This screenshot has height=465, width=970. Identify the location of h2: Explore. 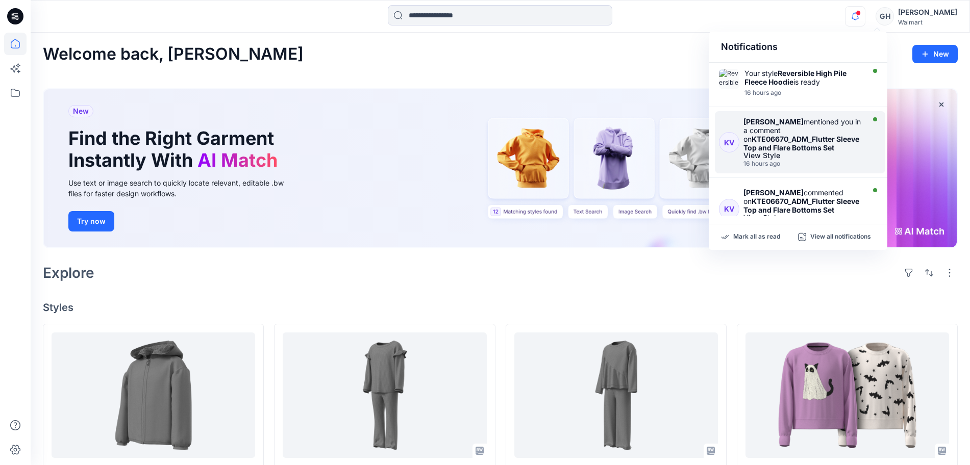
(68, 273).